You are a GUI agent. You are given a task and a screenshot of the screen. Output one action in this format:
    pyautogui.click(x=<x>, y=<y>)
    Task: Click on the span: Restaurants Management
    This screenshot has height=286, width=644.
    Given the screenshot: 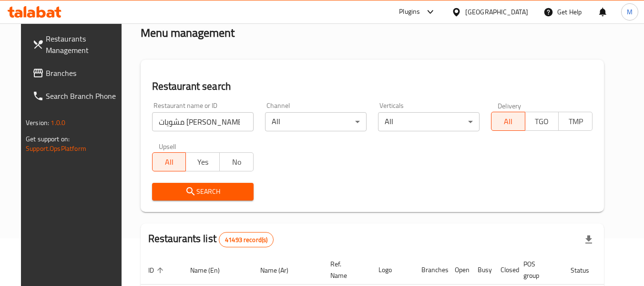 What is the action you would take?
    pyautogui.click(x=84, y=44)
    